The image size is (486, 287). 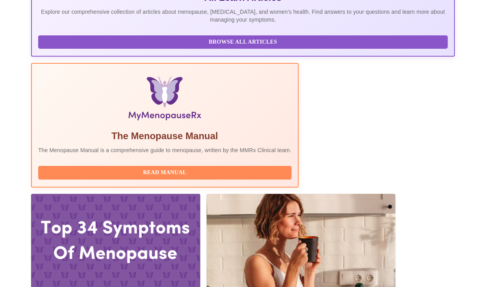 I want to click on a: Read Manual, so click(x=166, y=172).